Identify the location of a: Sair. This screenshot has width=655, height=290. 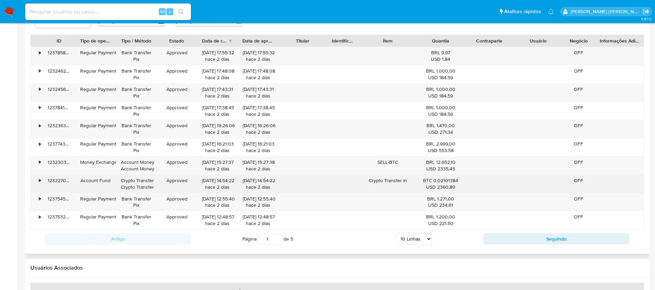
(646, 11).